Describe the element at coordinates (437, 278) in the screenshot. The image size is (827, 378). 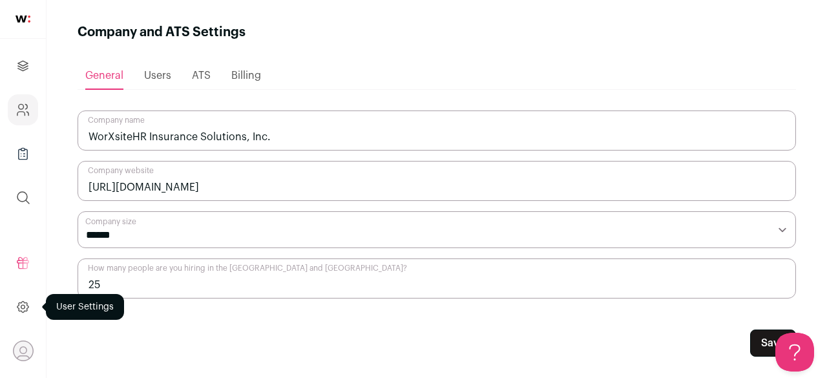
I see `input: How many people are you hiring in the US and Canada?` at that location.